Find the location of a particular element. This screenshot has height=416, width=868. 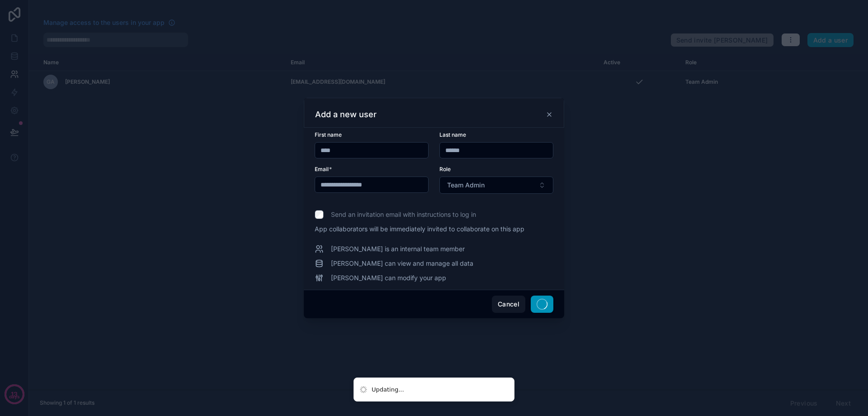

button: Cancel is located at coordinates (508, 304).